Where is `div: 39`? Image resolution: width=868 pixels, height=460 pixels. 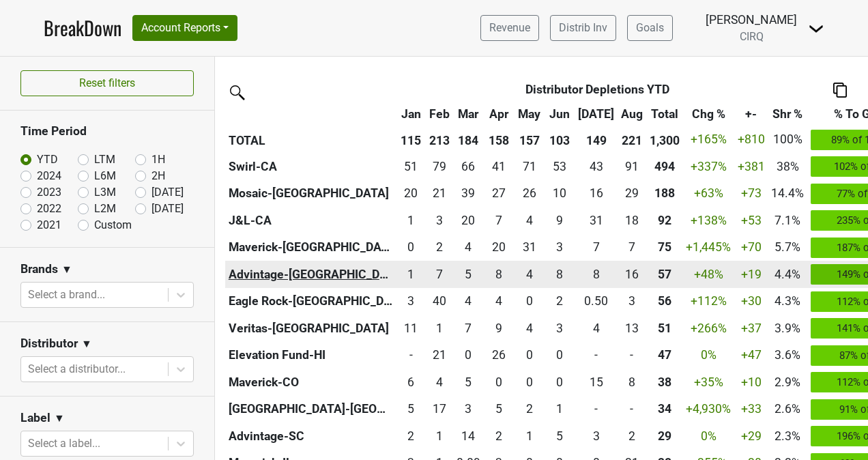
div: 39 is located at coordinates (468, 193).